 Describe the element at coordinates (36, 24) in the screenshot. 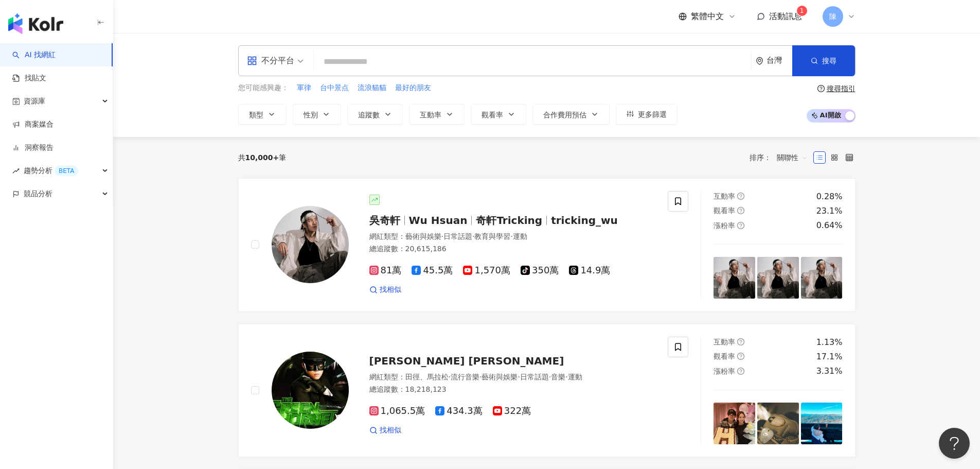

I see `img: logo` at that location.